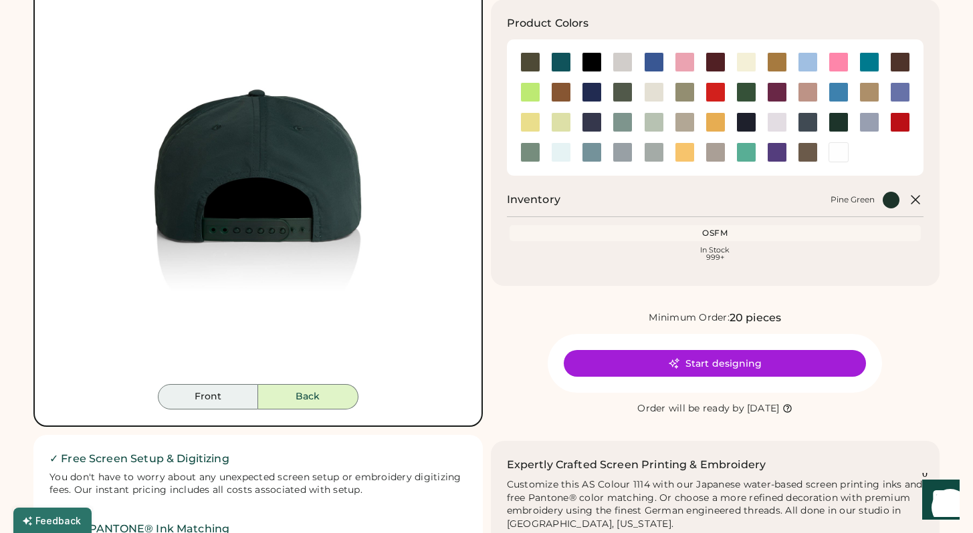 The height and width of the screenshot is (533, 973). Describe the element at coordinates (308, 397) in the screenshot. I see `button: Back` at that location.